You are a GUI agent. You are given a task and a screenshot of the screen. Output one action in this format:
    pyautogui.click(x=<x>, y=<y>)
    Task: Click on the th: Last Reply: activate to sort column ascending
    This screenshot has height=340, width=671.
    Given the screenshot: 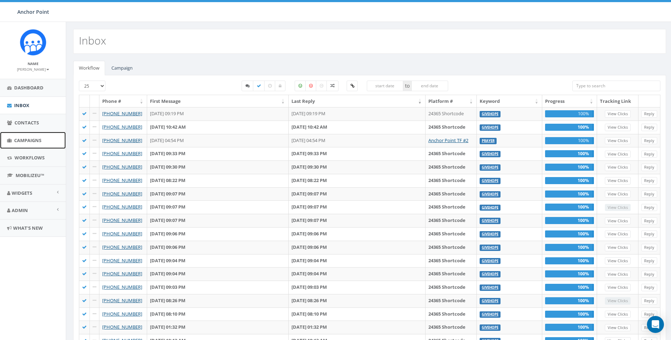 What is the action you would take?
    pyautogui.click(x=357, y=101)
    